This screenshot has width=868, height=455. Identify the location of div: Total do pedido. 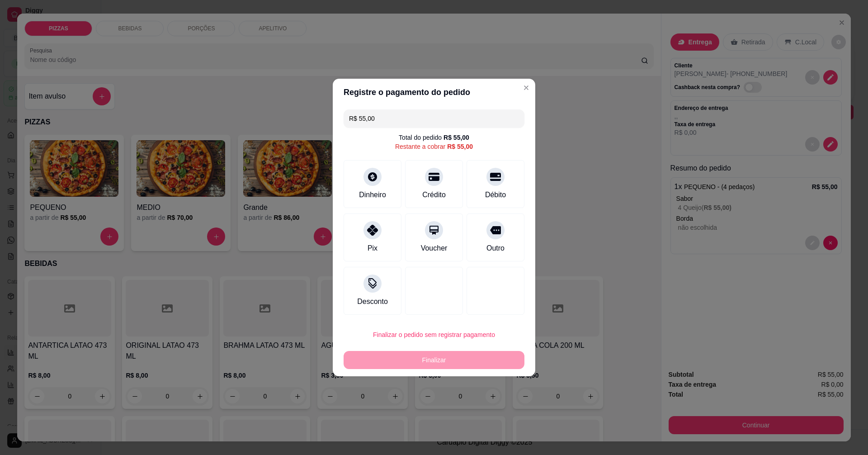
(434, 137).